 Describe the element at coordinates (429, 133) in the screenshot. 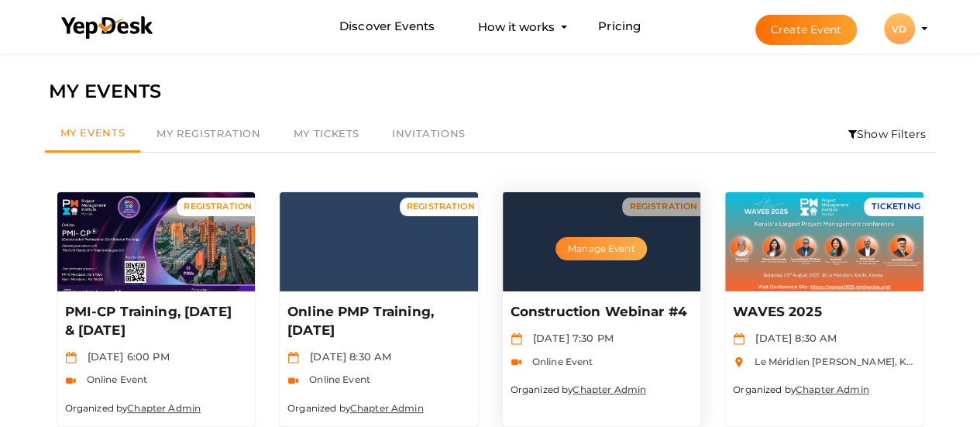

I see `span: Invitations` at that location.